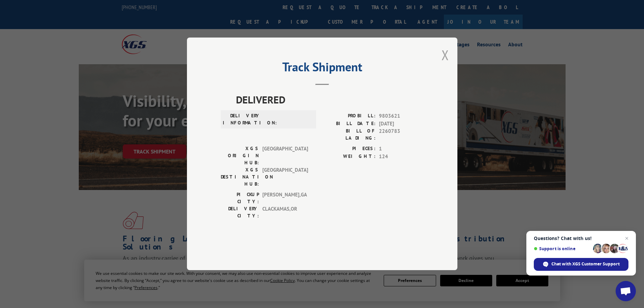 This screenshot has height=308, width=644. I want to click on div: Chat with XGS Customer Support, so click(581, 264).